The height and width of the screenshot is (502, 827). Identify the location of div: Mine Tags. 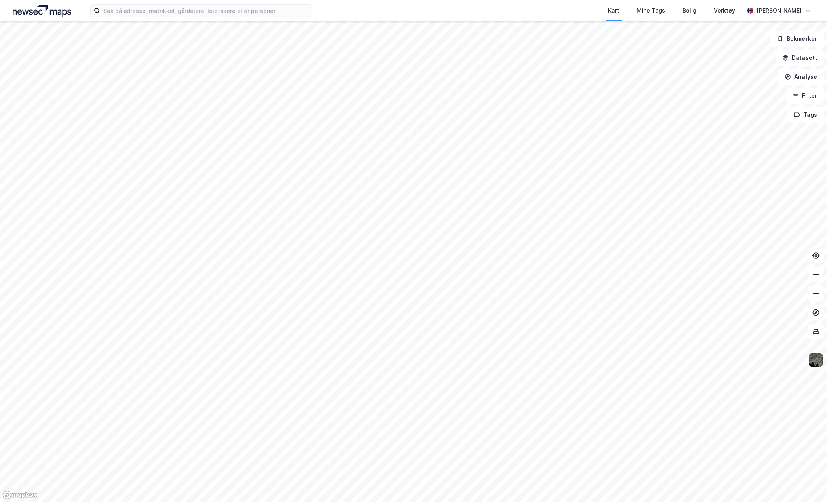
(651, 11).